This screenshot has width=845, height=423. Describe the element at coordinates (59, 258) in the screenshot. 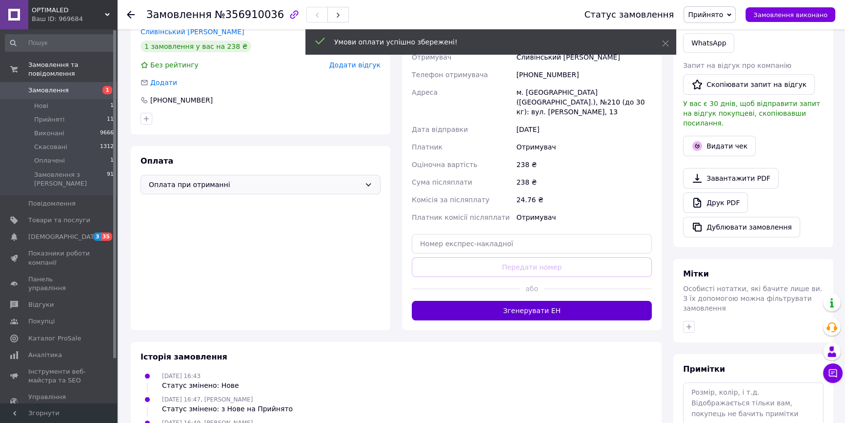

I see `span: Показники роботи компанії` at that location.